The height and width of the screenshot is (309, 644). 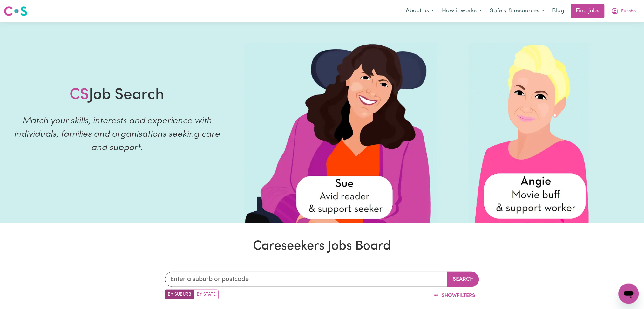 I want to click on span: CS, so click(x=79, y=95).